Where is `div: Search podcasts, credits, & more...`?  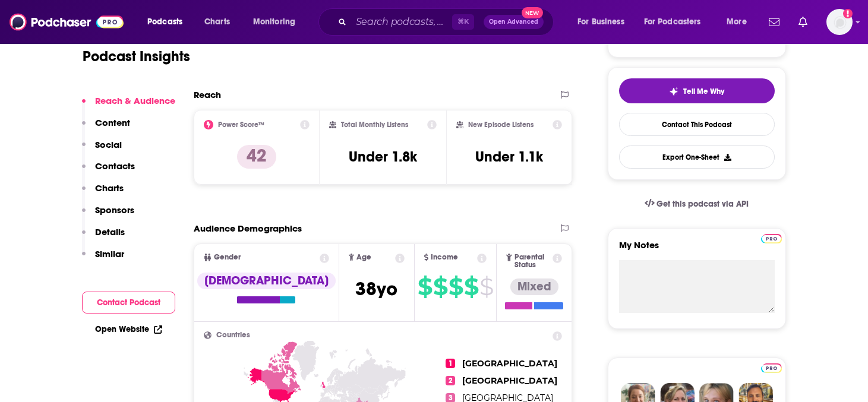
div: Search podcasts, credits, & more... is located at coordinates (447, 22).